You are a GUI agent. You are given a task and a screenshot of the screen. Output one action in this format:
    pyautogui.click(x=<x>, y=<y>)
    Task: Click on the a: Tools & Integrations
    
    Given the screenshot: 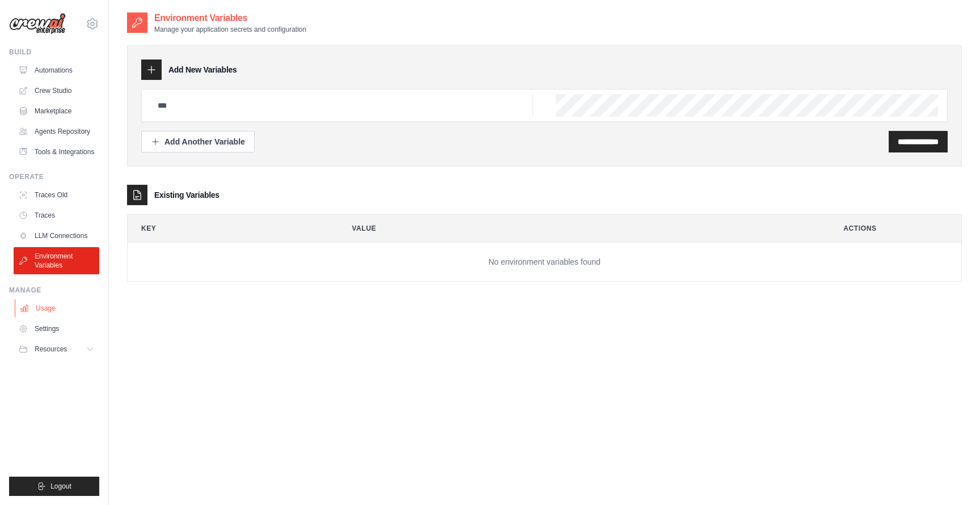 What is the action you would take?
    pyautogui.click(x=56, y=152)
    